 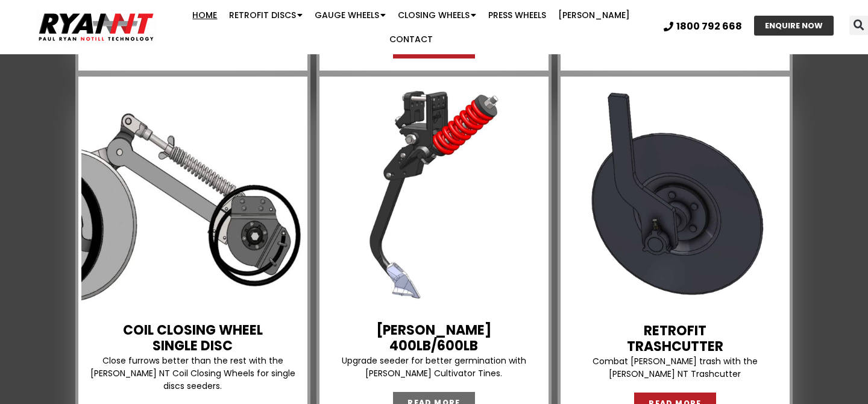 I want to click on a: 1800 792 668, so click(x=703, y=27).